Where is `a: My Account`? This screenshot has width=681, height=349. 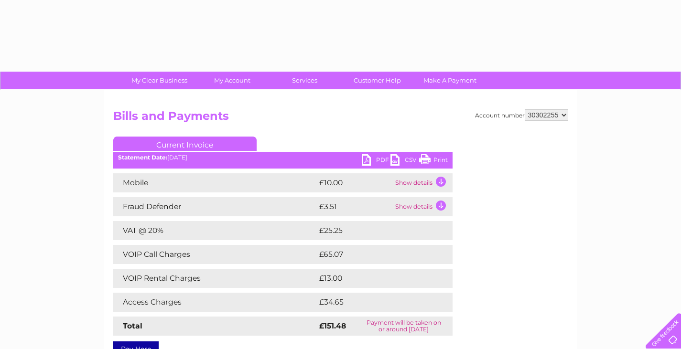
a: My Account is located at coordinates (232, 80).